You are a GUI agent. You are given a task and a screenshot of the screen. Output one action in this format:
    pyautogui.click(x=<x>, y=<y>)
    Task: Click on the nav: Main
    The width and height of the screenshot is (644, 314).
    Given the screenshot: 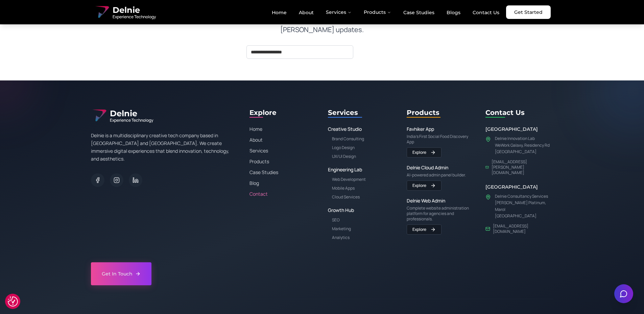 What is the action you would take?
    pyautogui.click(x=385, y=12)
    